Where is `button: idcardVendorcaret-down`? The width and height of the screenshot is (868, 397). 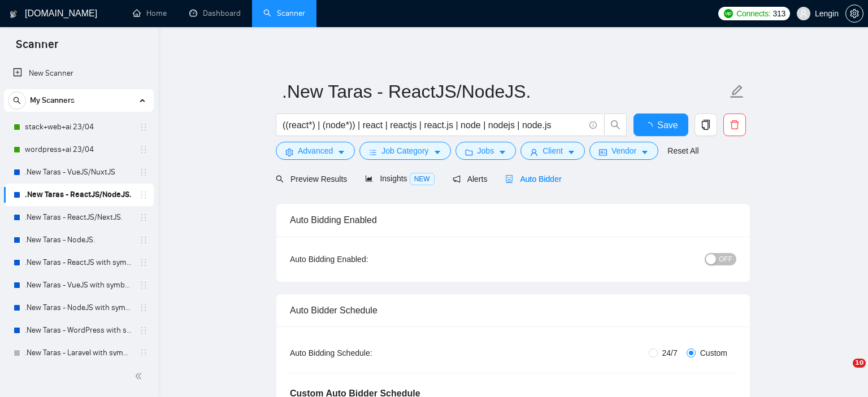 button: idcardVendorcaret-down is located at coordinates (624, 151).